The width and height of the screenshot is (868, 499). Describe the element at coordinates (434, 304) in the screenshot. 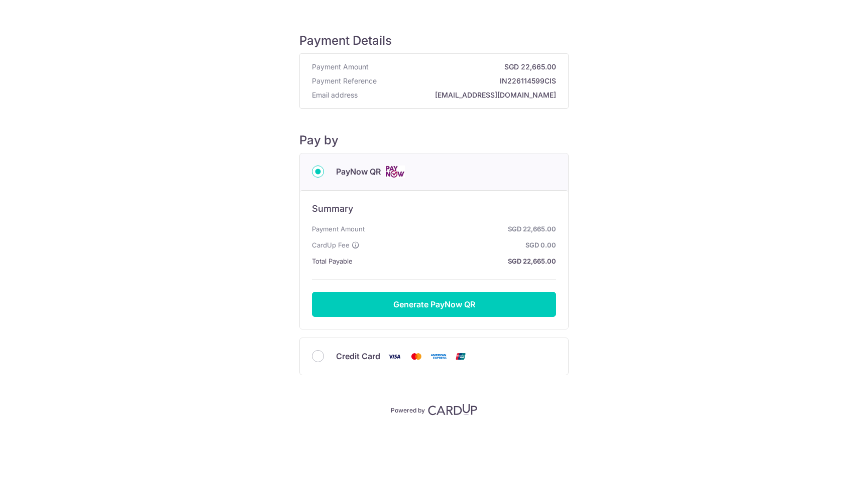

I see `button: Generate PayNow QR` at that location.